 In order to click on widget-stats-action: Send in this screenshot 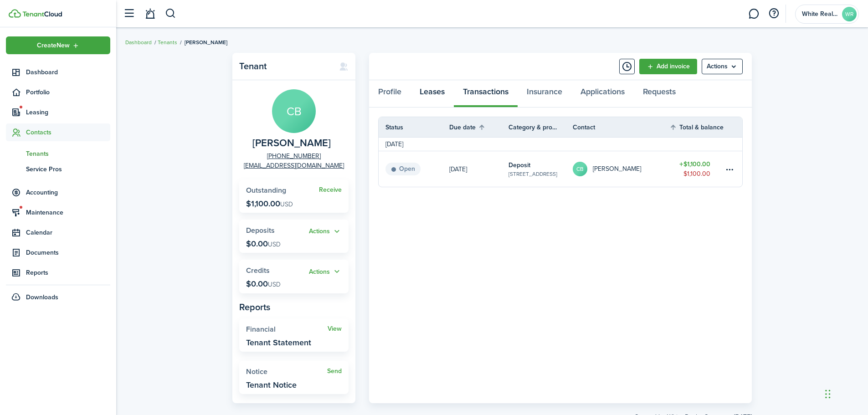, I will do `click(334, 371)`.